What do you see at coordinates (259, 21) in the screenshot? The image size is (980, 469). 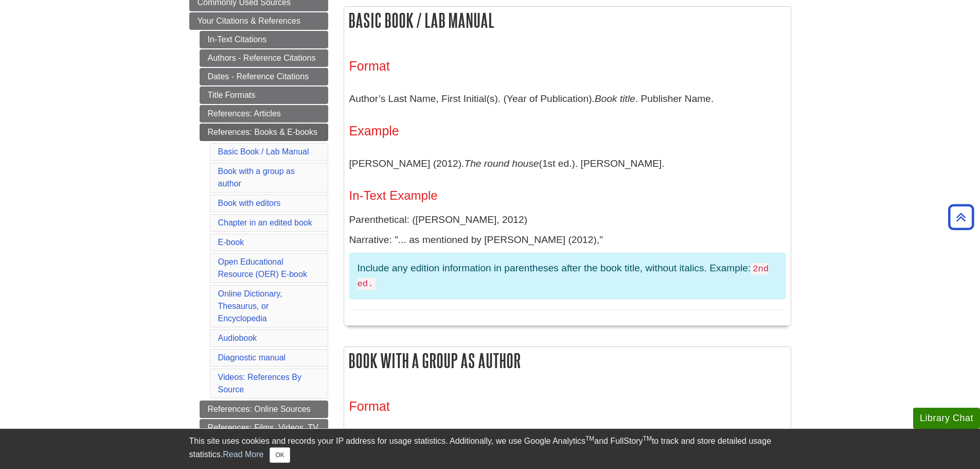 I see `a: Your Citations & References` at bounding box center [259, 21].